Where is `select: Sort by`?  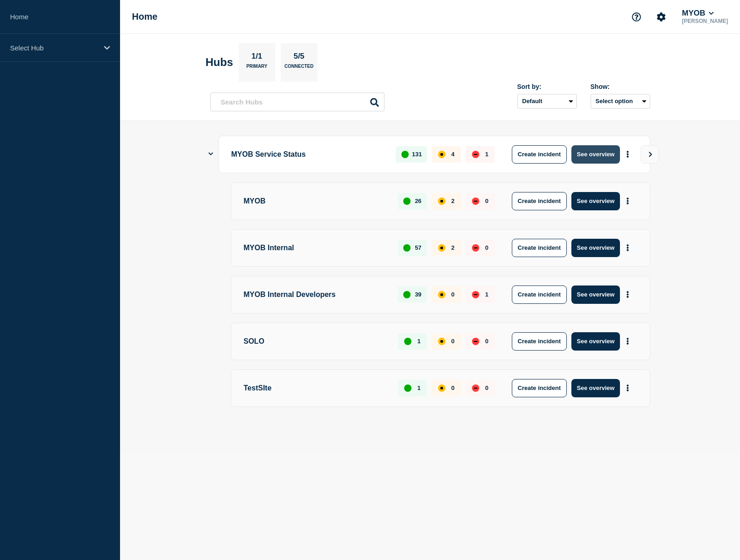 select: Sort by is located at coordinates (547, 102).